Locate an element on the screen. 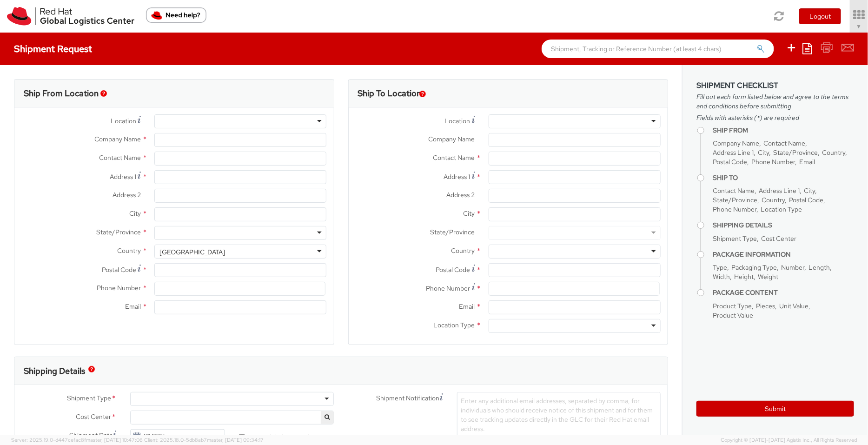  span: Product Type is located at coordinates (732, 305).